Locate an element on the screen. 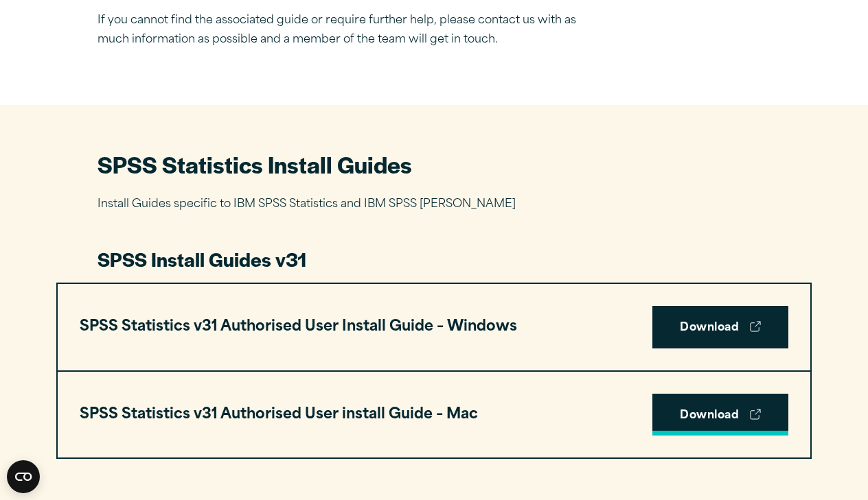 The height and width of the screenshot is (500, 868). p: If you cannot find the associated guide or require further help, please contact us with as much i... is located at coordinates (338, 31).